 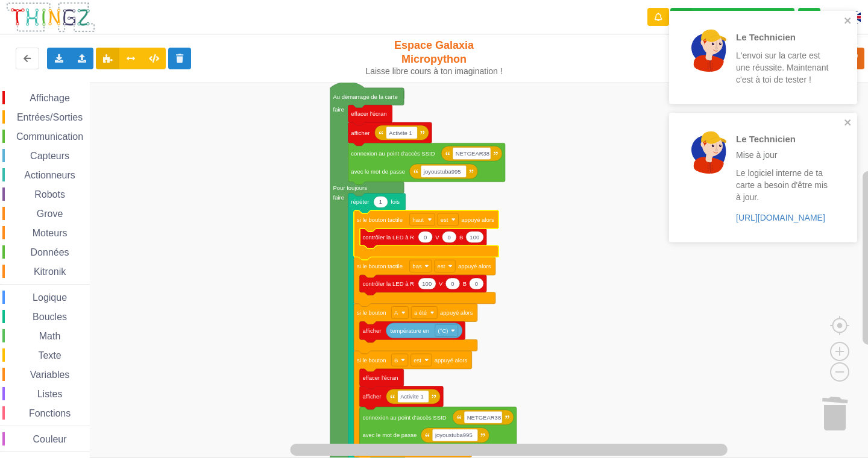 What do you see at coordinates (434, 57) in the screenshot?
I see `div: Espace Galaxia Micropython` at bounding box center [434, 57].